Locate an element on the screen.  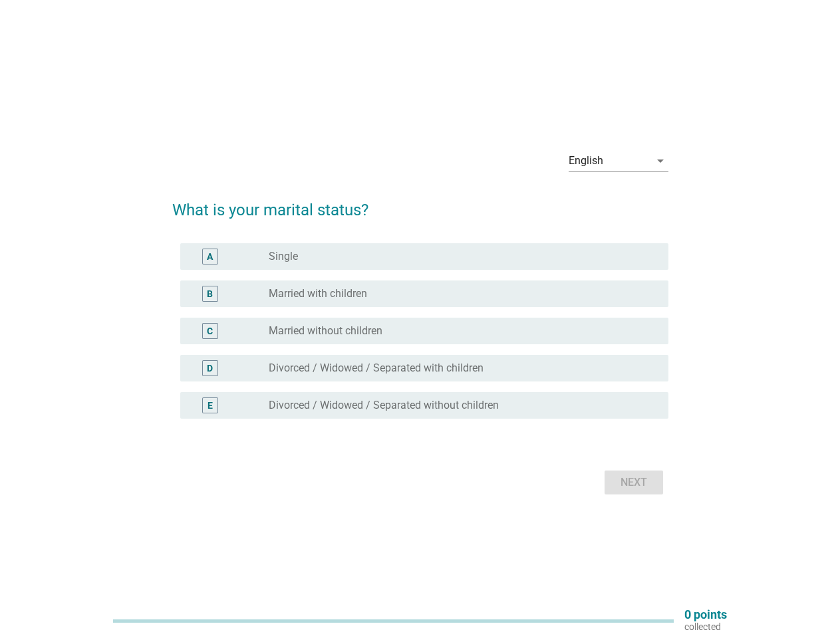
h2: What is your marital status? is located at coordinates (420, 203).